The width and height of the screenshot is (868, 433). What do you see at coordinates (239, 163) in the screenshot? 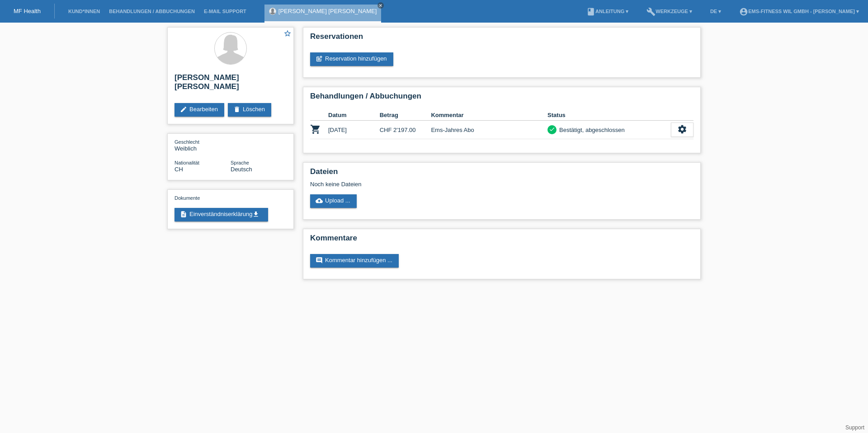
I see `span: Sprache` at bounding box center [239, 163].